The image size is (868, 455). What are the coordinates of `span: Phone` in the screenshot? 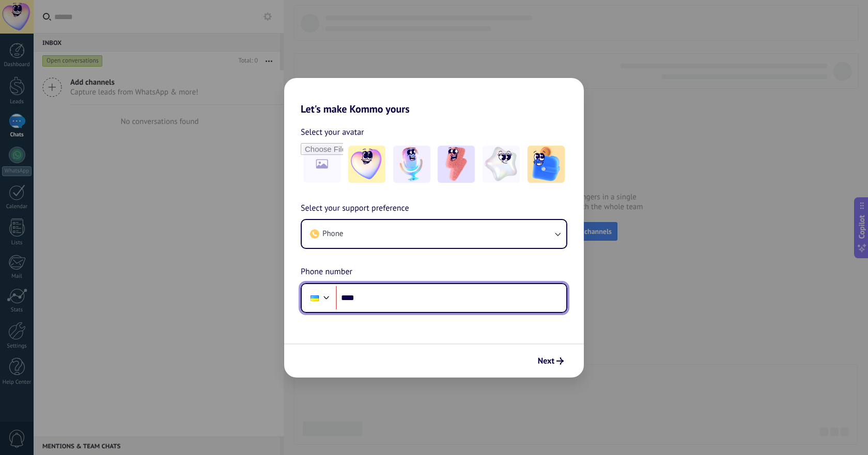 It's located at (333, 234).